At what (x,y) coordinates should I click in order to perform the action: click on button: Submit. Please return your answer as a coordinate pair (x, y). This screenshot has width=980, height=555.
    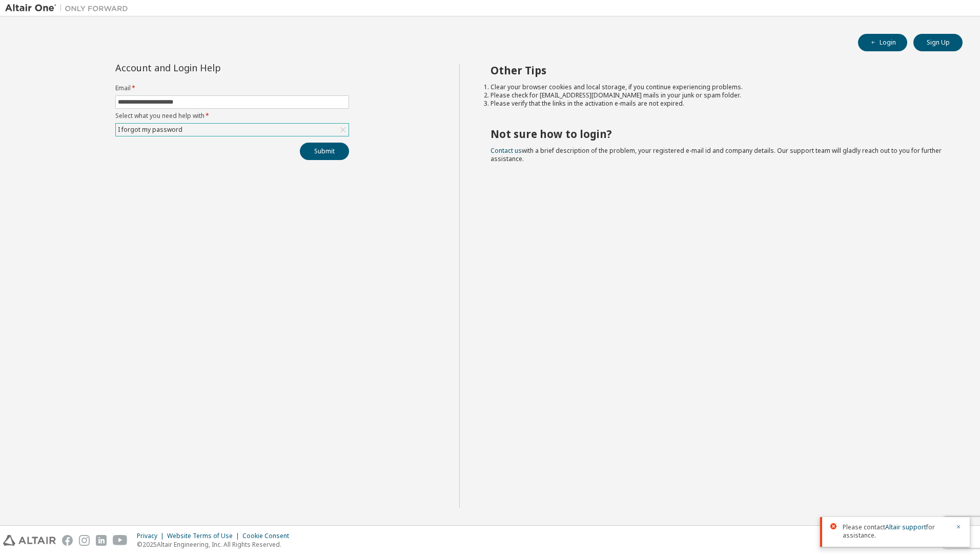
    Looking at the image, I should click on (324, 151).